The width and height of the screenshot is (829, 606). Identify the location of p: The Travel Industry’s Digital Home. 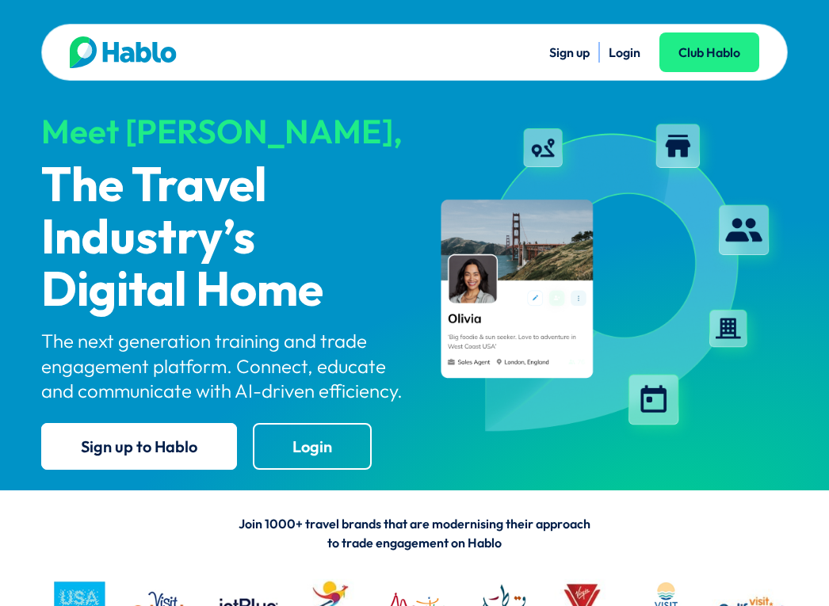
(222, 239).